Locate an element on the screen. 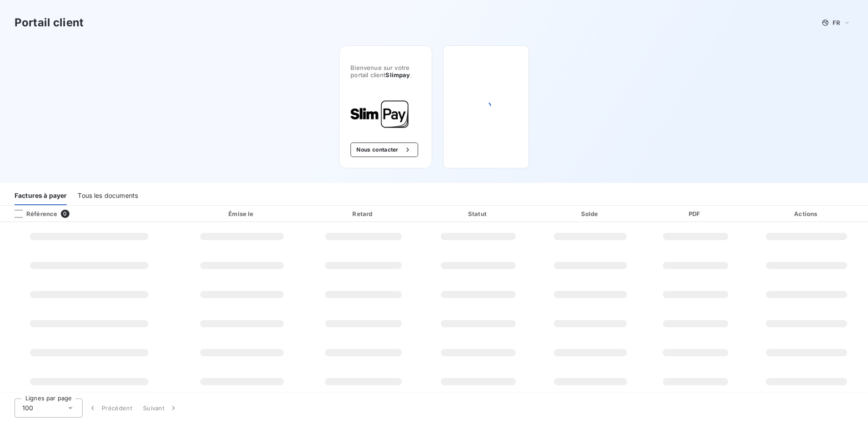 The height and width of the screenshot is (423, 868). div: Factures à payer is located at coordinates (41, 196).